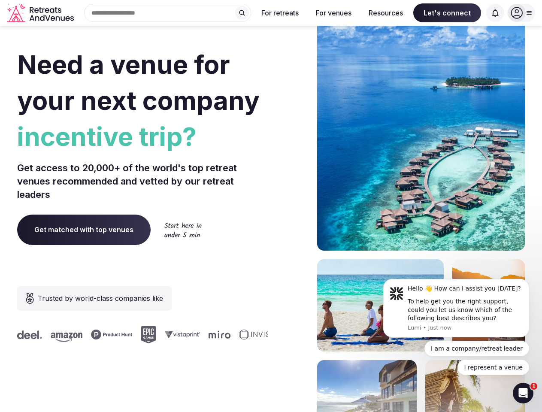  Describe the element at coordinates (488, 305) in the screenshot. I see `img: woman sitting in back of truck with camels` at that location.